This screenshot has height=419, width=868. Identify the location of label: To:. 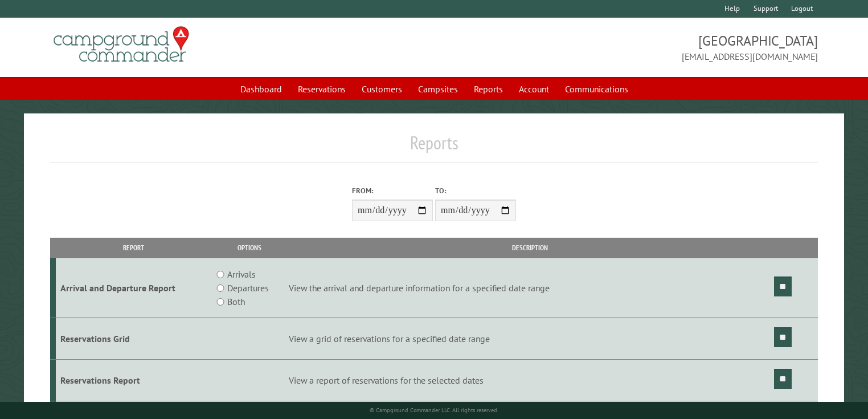
(476, 191).